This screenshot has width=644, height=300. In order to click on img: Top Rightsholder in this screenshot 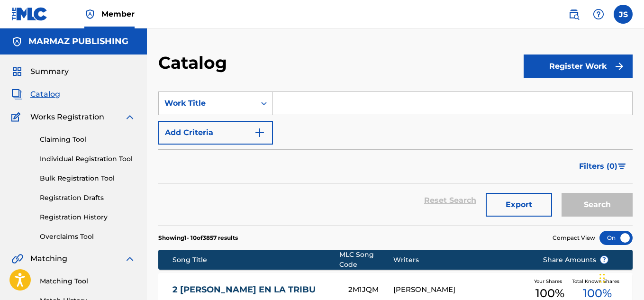, I will do `click(90, 14)`.